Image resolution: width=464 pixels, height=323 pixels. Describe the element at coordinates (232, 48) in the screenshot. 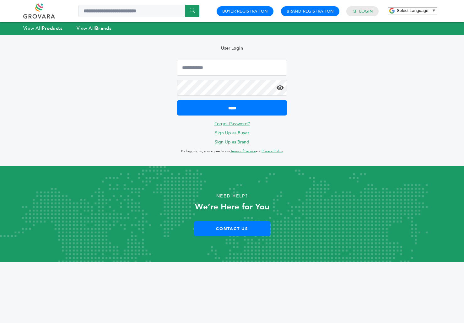

I see `b: User Login` at that location.